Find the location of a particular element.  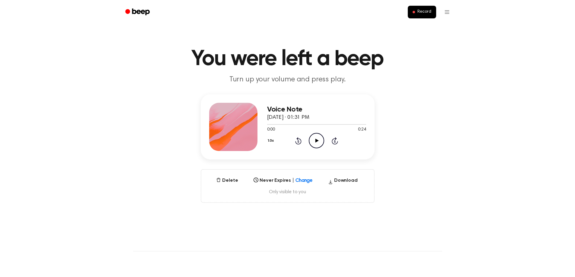

span: 0:00 is located at coordinates (271, 130).